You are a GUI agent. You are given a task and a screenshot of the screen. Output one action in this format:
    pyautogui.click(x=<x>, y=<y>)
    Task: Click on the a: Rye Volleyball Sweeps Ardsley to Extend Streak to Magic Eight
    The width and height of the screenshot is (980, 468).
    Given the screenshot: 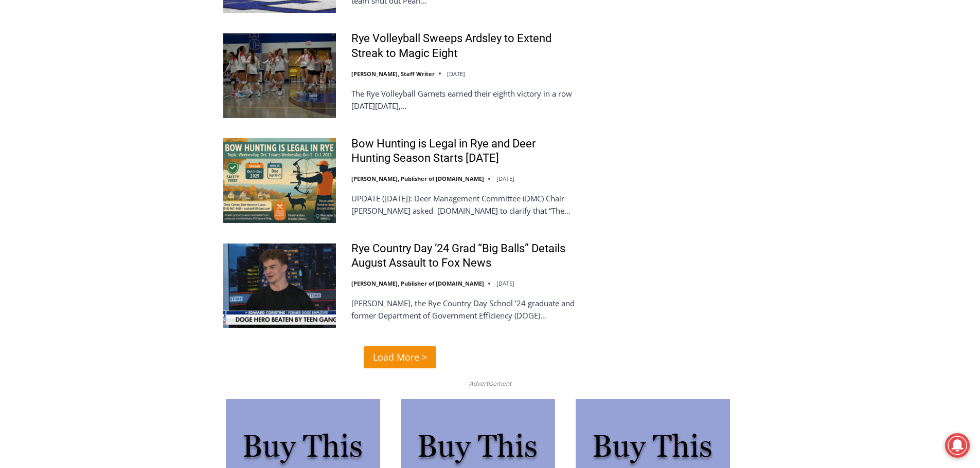 What is the action you would take?
    pyautogui.click(x=464, y=46)
    